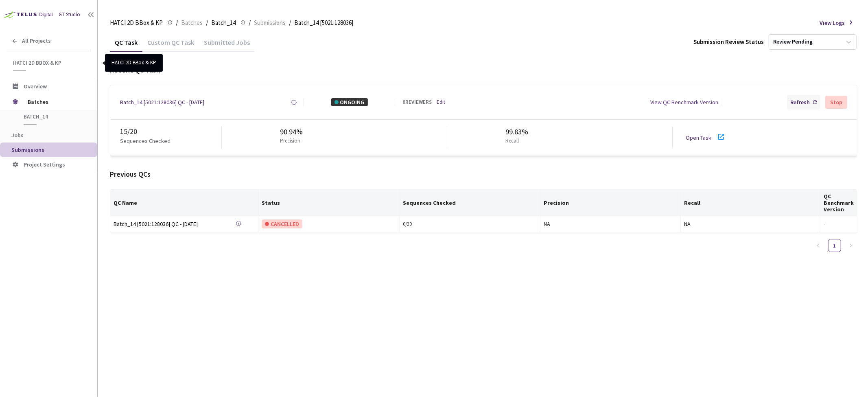 This screenshot has height=397, width=868. What do you see at coordinates (851, 245) in the screenshot?
I see `button: right` at bounding box center [851, 245].